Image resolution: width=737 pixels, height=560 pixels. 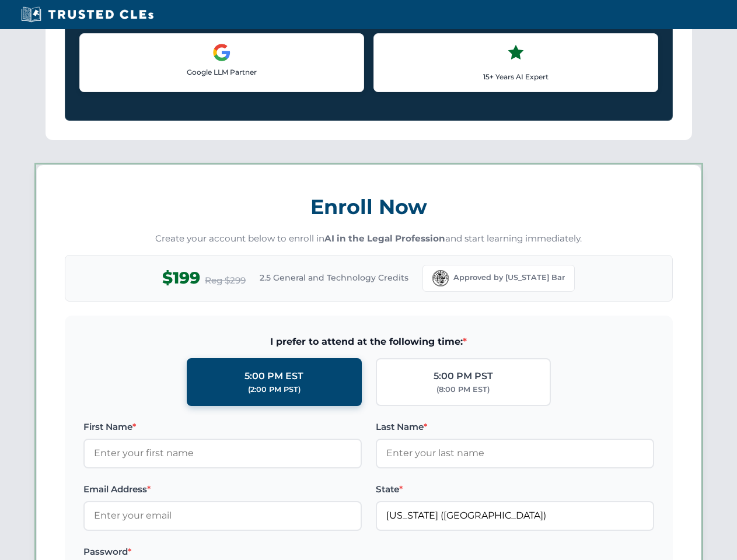 What do you see at coordinates (274, 389) in the screenshot?
I see `div: (2:00 PM PST)` at bounding box center [274, 389].